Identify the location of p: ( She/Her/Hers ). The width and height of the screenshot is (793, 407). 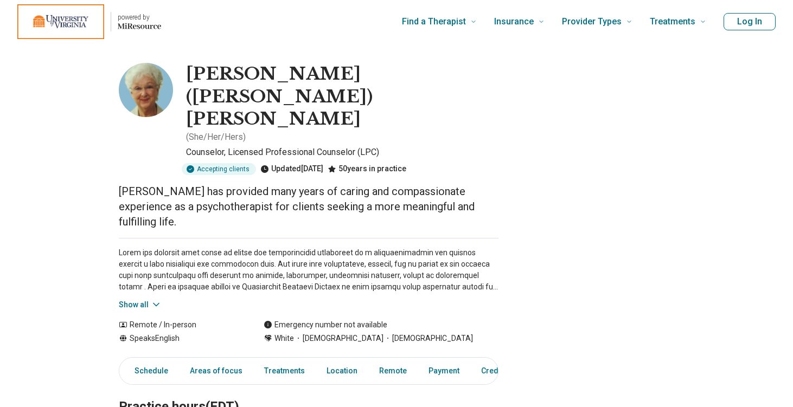
(216, 137).